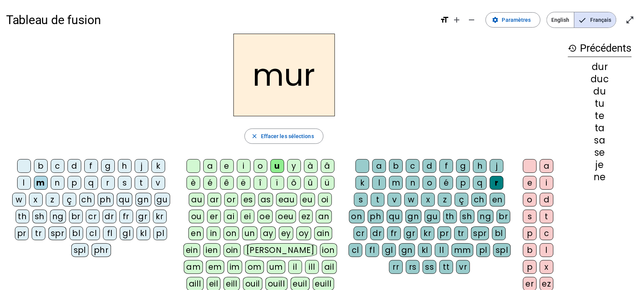  I want to click on div: è, so click(194, 183).